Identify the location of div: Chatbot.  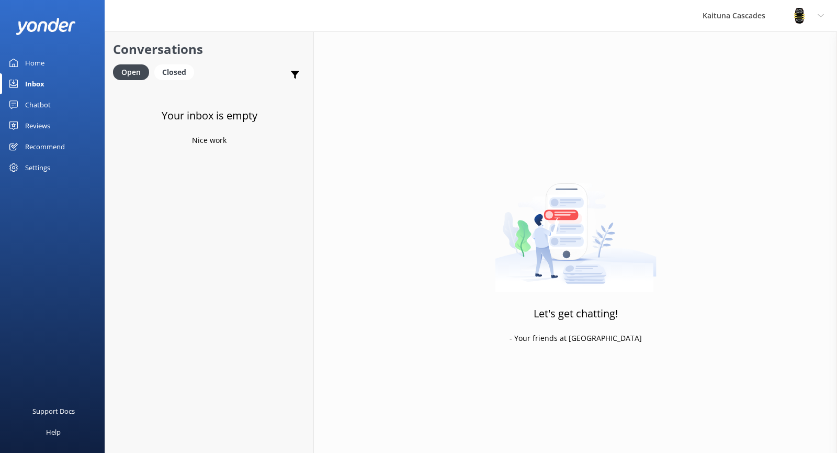
(38, 105).